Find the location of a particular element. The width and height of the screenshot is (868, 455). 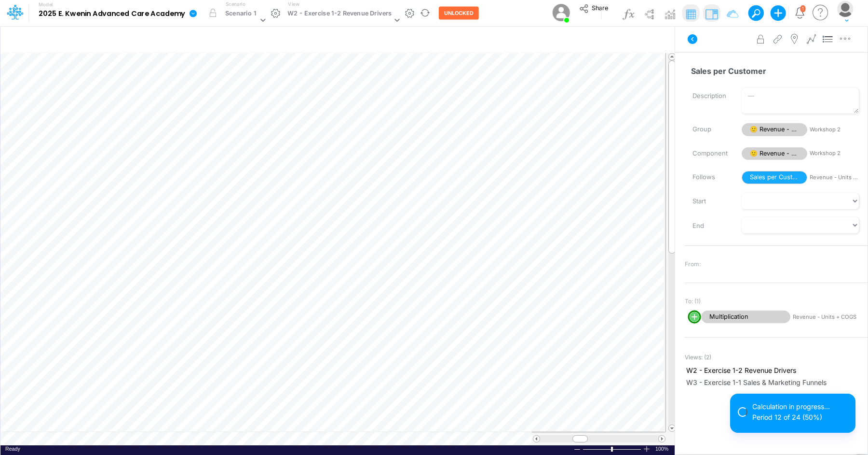

div: Zoom level is located at coordinates (663, 448).